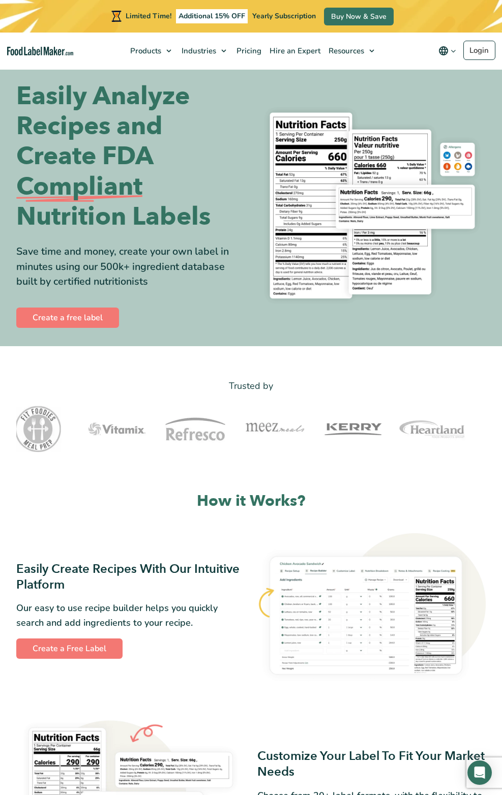 The height and width of the screenshot is (795, 502). What do you see at coordinates (69, 649) in the screenshot?
I see `a: Create a Free Label` at bounding box center [69, 649].